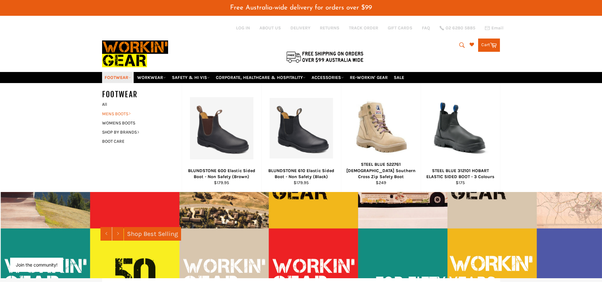 The height and width of the screenshot is (282, 602). What do you see at coordinates (135, 54) in the screenshot?
I see `img: Workin Gear leaders in Workwear, Safety Boots, PPE, Uniforms. Australia's No.1 in Workwear` at bounding box center [135, 54].